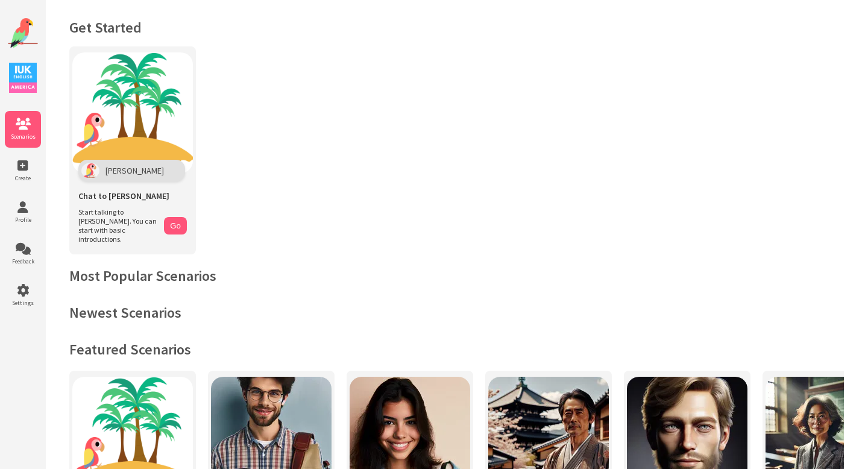 This screenshot has width=868, height=469. What do you see at coordinates (23, 178) in the screenshot?
I see `span: Create` at bounding box center [23, 178].